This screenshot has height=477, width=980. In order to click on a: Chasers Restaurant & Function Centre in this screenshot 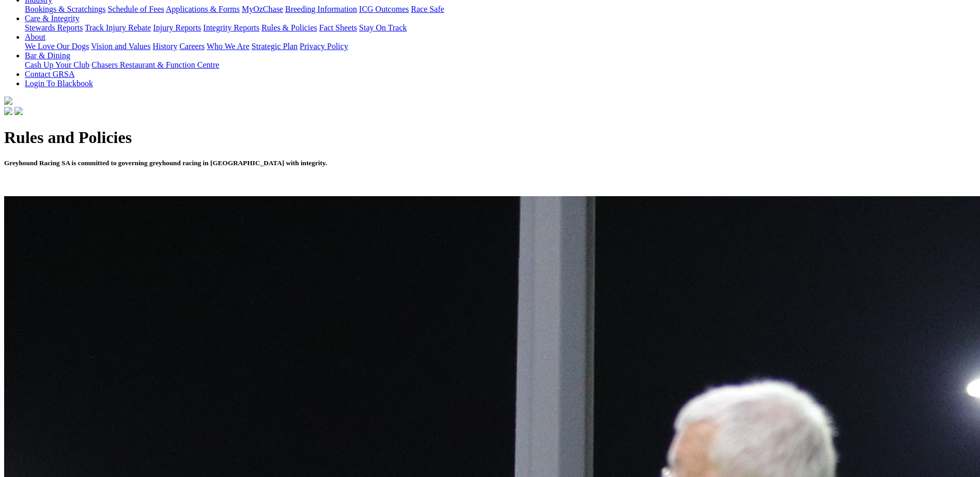, I will do `click(155, 64)`.